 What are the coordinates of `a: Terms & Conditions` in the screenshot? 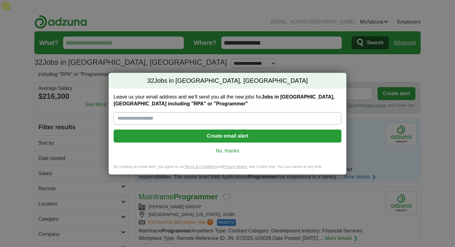 It's located at (201, 166).